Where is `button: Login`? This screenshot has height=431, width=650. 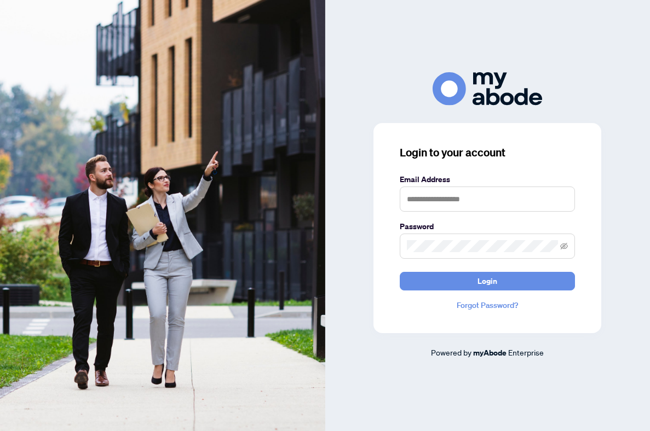 button: Login is located at coordinates (487, 281).